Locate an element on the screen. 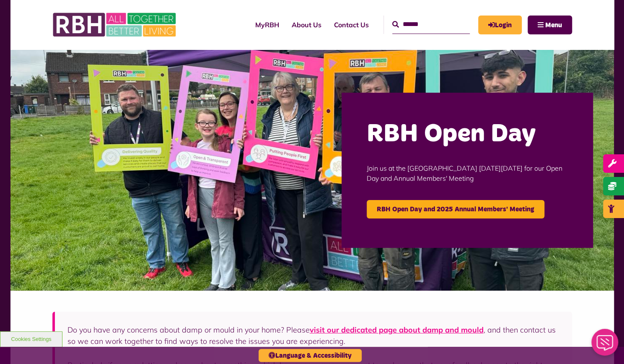  button: Navigation is located at coordinates (550, 24).